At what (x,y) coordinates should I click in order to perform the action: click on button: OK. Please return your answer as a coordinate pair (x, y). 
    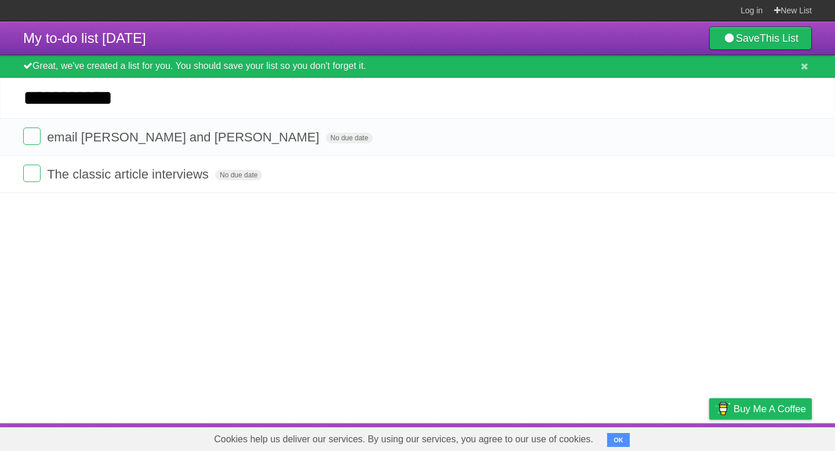
    Looking at the image, I should click on (618, 440).